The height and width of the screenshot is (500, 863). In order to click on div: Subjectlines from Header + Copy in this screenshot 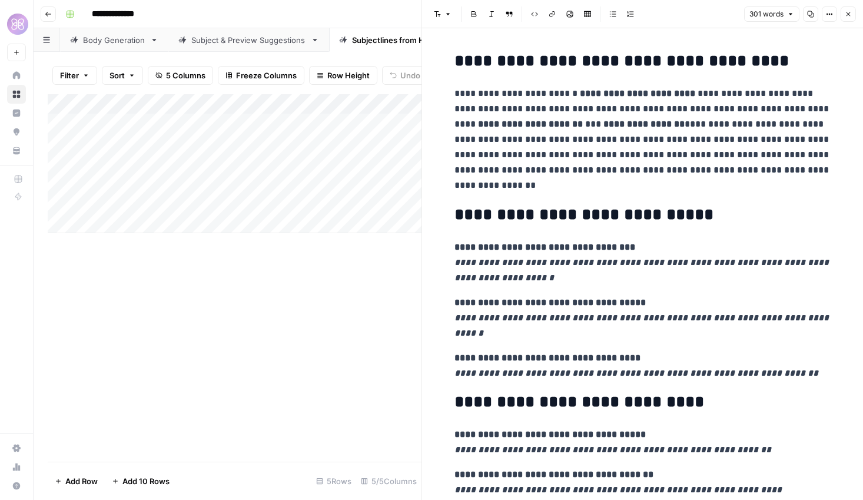, I will do `click(413, 40)`.